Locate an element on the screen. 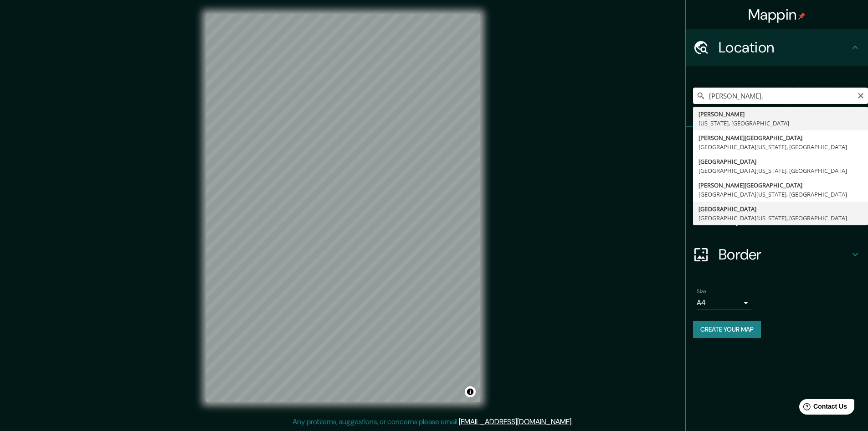 Image resolution: width=868 pixels, height=431 pixels. button: Toggle attribution is located at coordinates (471, 392).